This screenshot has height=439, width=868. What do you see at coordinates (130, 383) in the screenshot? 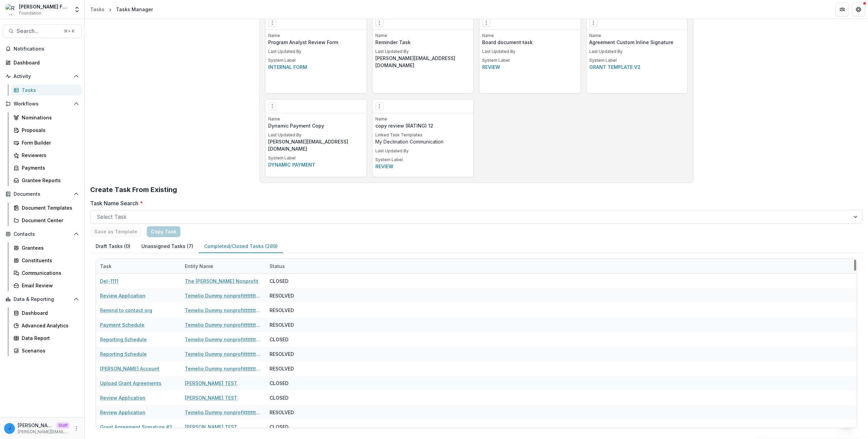
I see `a: Upload Grant Agreements` at bounding box center [130, 383].